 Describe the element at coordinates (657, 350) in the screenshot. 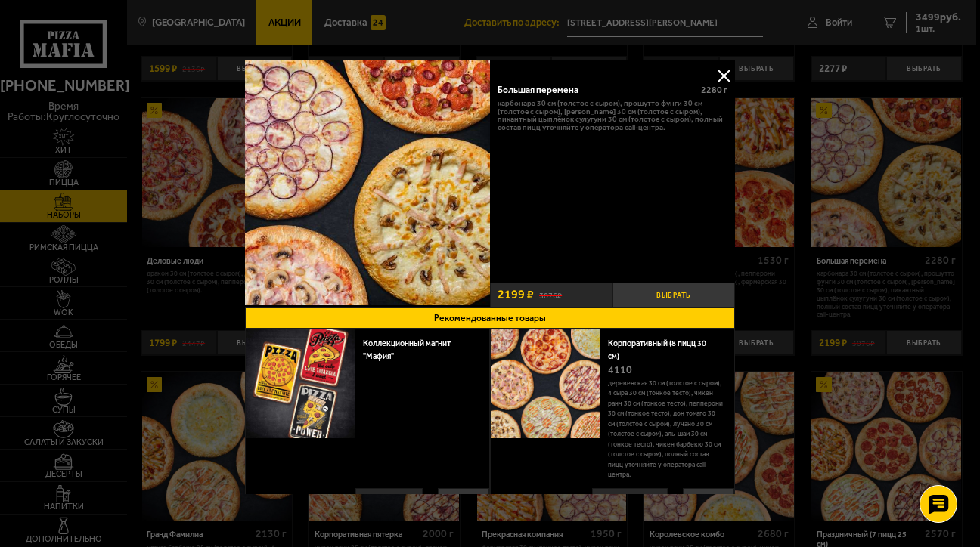

I see `a: Корпоративный (8 пицц 30 см)` at that location.